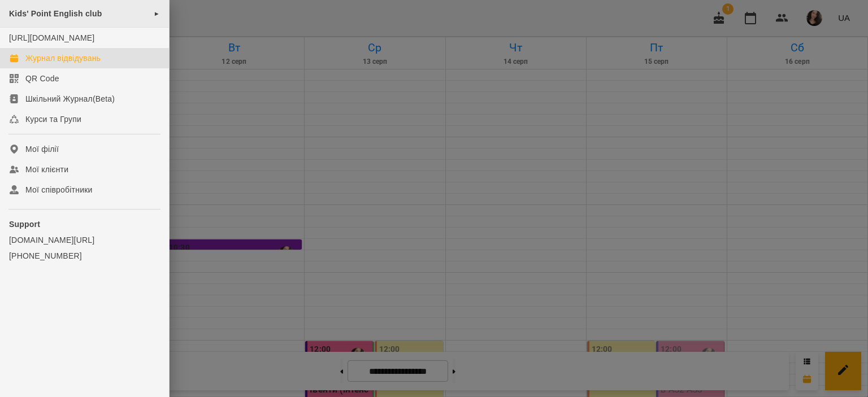  I want to click on span: Kids' Point English club, so click(55, 14).